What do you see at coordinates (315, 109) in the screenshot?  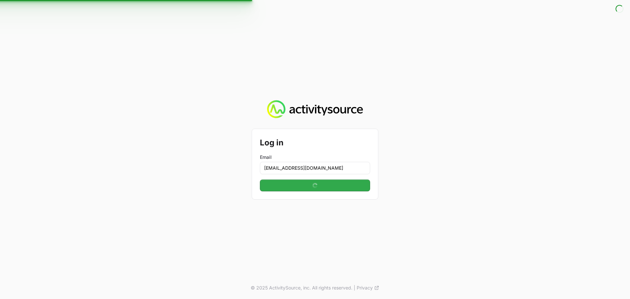 I see `img: Activity Source` at bounding box center [315, 109].